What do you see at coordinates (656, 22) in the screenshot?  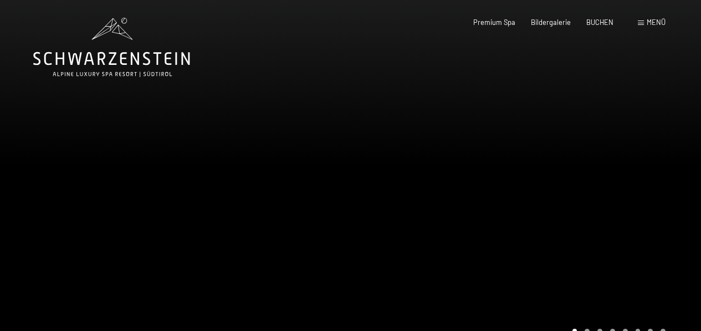 I see `span: Menü` at bounding box center [656, 22].